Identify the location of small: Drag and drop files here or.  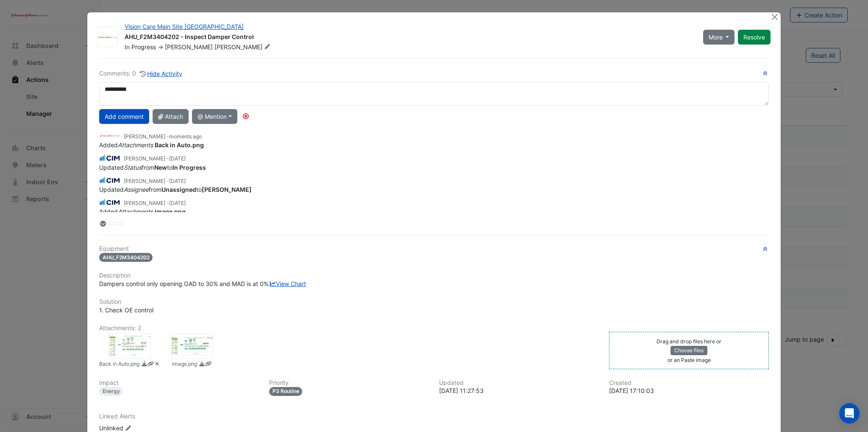
(689, 341).